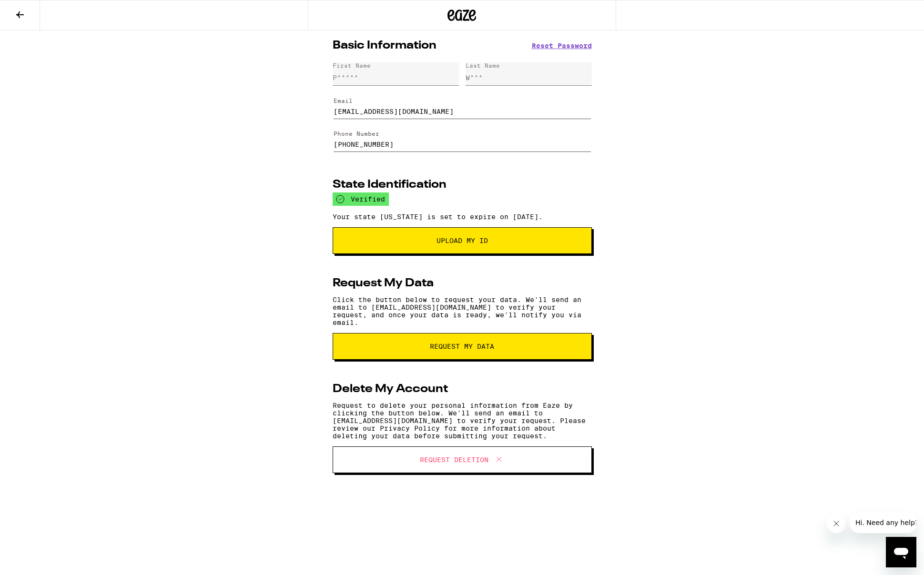 Image resolution: width=924 pixels, height=575 pixels. What do you see at coordinates (562, 46) in the screenshot?
I see `button: Reset Password` at bounding box center [562, 46].